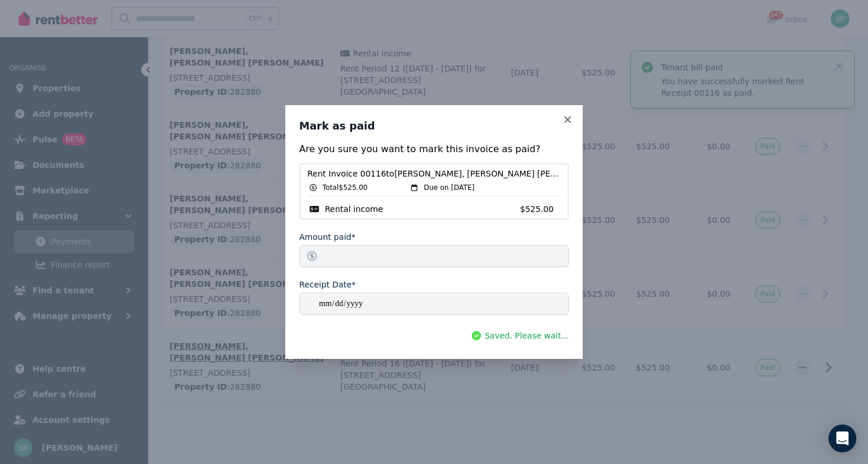 This screenshot has height=464, width=868. Describe the element at coordinates (353, 209) in the screenshot. I see `span: Rental income` at that location.